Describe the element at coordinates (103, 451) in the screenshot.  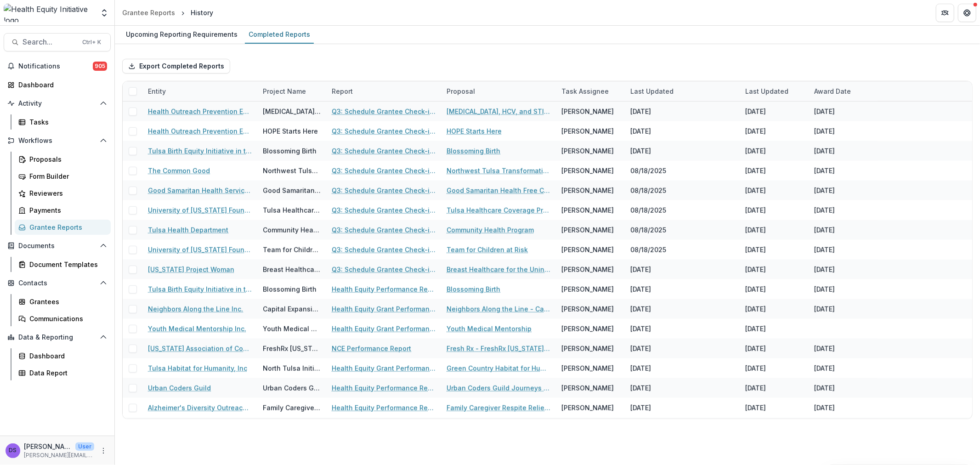
I see `button: More` at that location.